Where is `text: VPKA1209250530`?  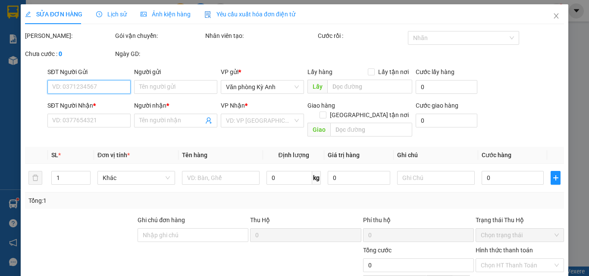
text: VPKA1209250530 is located at coordinates (73, 41).